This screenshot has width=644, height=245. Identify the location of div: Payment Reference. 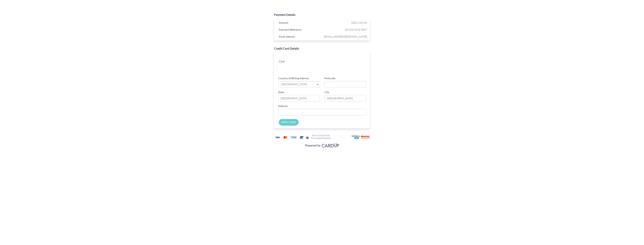
(299, 30).